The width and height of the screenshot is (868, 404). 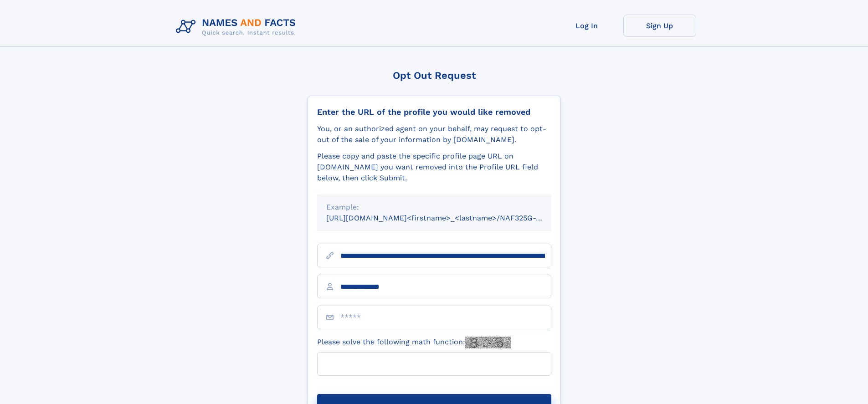 I want to click on div: Enter the URL of the profile you would like removed, so click(x=434, y=112).